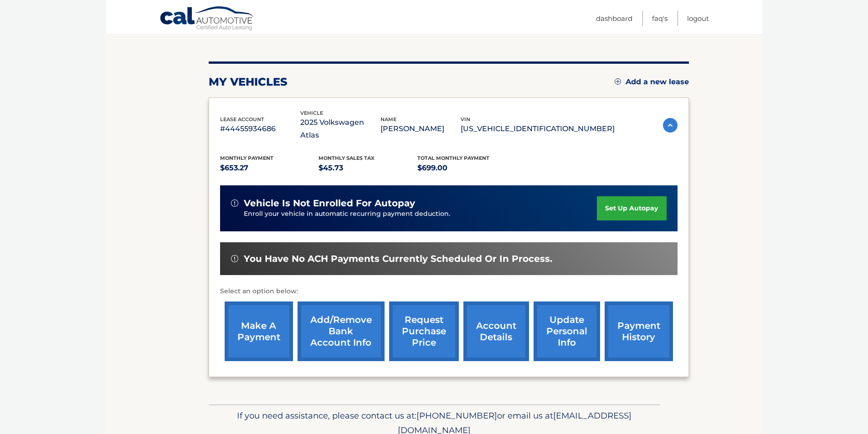 The height and width of the screenshot is (434, 868). What do you see at coordinates (618, 81) in the screenshot?
I see `img: add.svg` at bounding box center [618, 81].